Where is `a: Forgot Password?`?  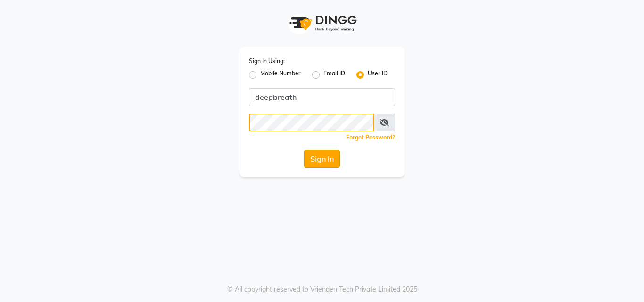 a: Forgot Password? is located at coordinates (370, 137).